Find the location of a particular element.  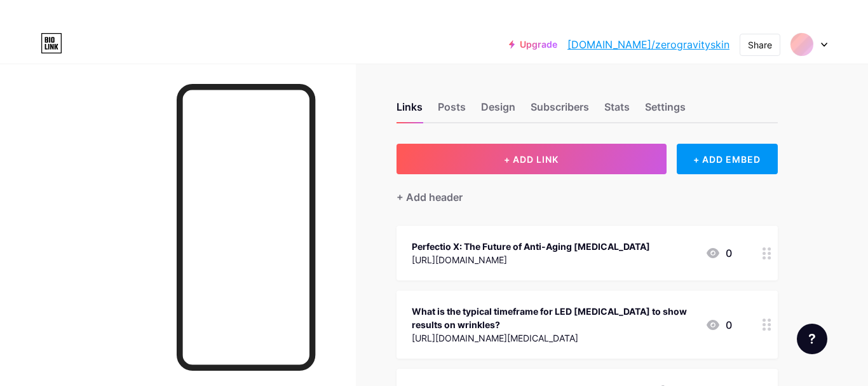

div: Subscribers is located at coordinates (560, 111).